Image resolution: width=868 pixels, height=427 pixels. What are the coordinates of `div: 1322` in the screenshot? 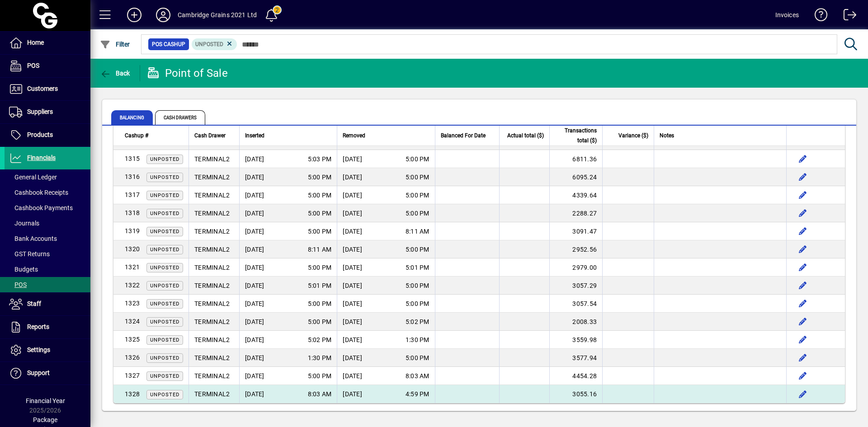 It's located at (154, 286).